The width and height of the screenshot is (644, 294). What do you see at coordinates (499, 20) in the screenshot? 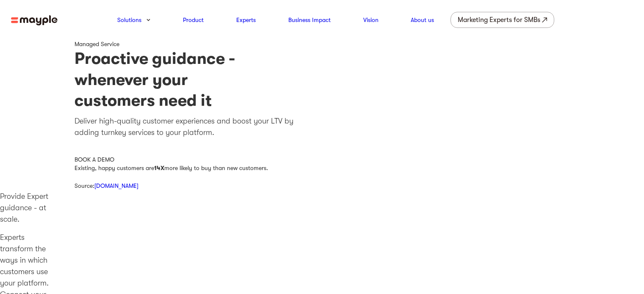
I see `div: Marketing Experts for SMBs` at bounding box center [499, 20].